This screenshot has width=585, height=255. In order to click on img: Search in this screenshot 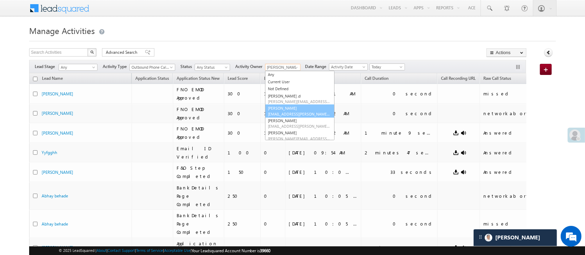, I will do `click(92, 52)`.